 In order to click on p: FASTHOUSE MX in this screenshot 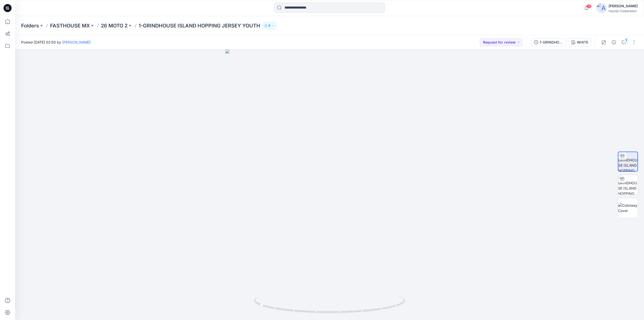, I will do `click(70, 25)`.